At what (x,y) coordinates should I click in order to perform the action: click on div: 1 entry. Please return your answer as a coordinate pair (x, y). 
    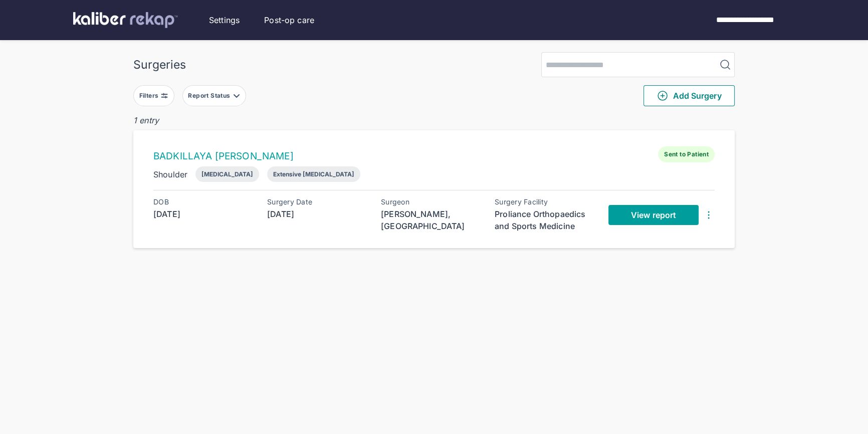
    Looking at the image, I should click on (434, 120).